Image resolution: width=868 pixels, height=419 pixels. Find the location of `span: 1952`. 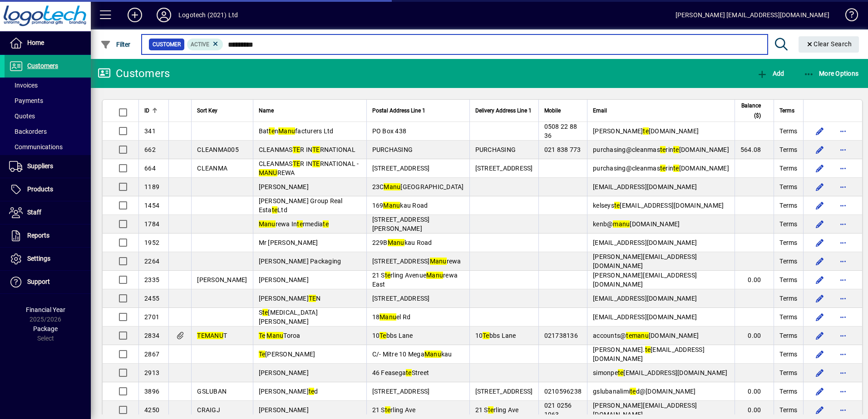

span: 1952 is located at coordinates (152, 243).